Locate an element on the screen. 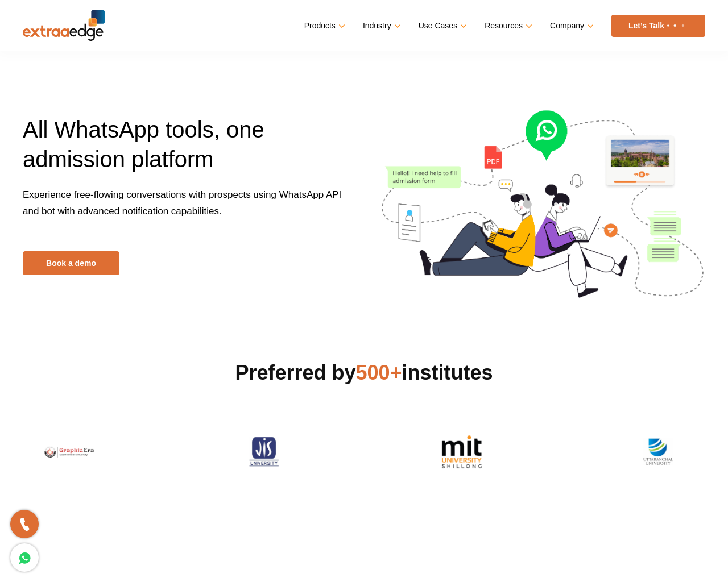 This screenshot has height=582, width=728. a: Company is located at coordinates (570, 26).